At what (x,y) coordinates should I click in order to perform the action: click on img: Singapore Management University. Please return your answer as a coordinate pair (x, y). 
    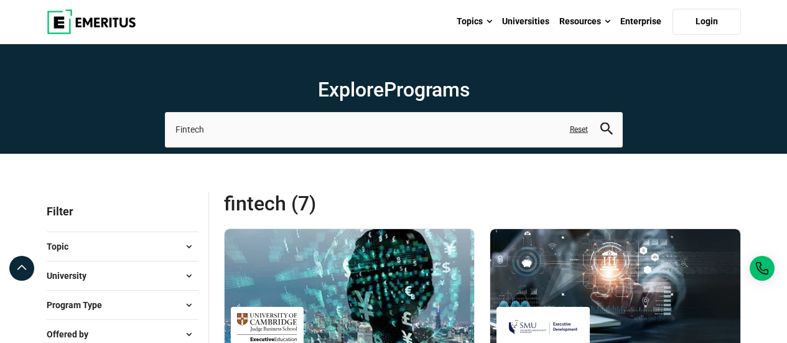
    Looking at the image, I should click on (543, 327).